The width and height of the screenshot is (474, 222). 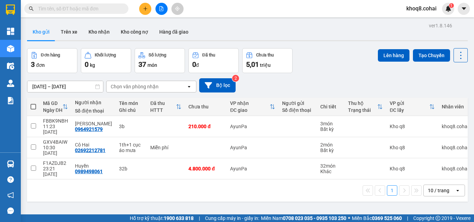 What do you see at coordinates (314, 219) in the screenshot?
I see `strong: 0708 023 035 - 0935 103 250` at bounding box center [314, 219].